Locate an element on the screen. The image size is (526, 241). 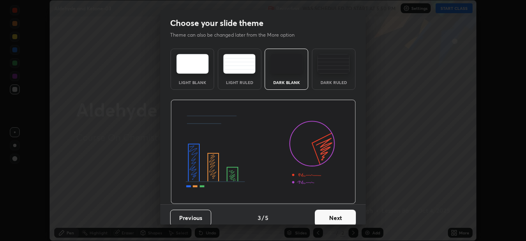
div: Dark Ruled is located at coordinates (334, 82).